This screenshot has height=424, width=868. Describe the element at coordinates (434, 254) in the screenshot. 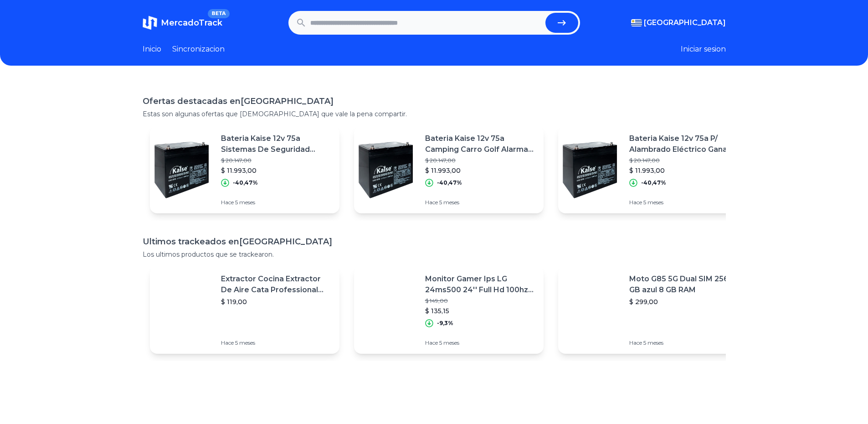

I see `p: Los ultimos productos que se trackearon.` at that location.